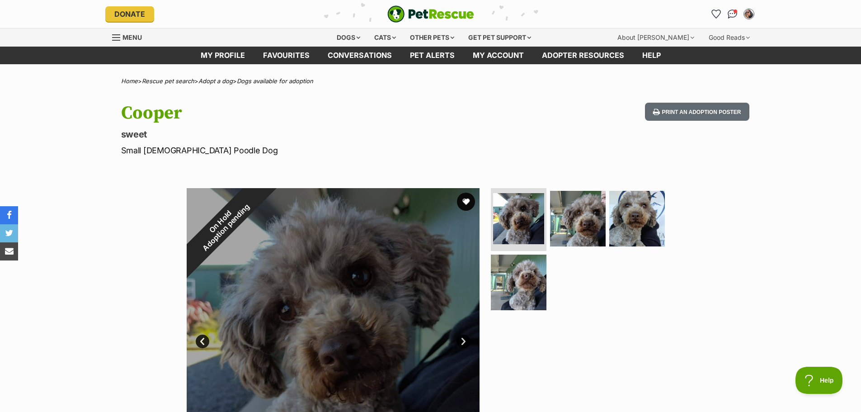 This screenshot has height=412, width=861. I want to click on a: Next, so click(464, 341).